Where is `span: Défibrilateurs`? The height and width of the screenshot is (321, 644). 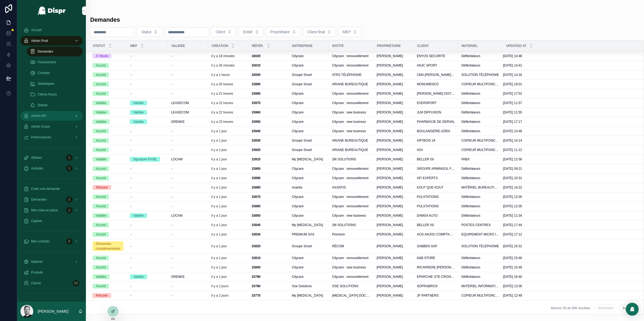
span: Défibrilateurs is located at coordinates (471, 94).